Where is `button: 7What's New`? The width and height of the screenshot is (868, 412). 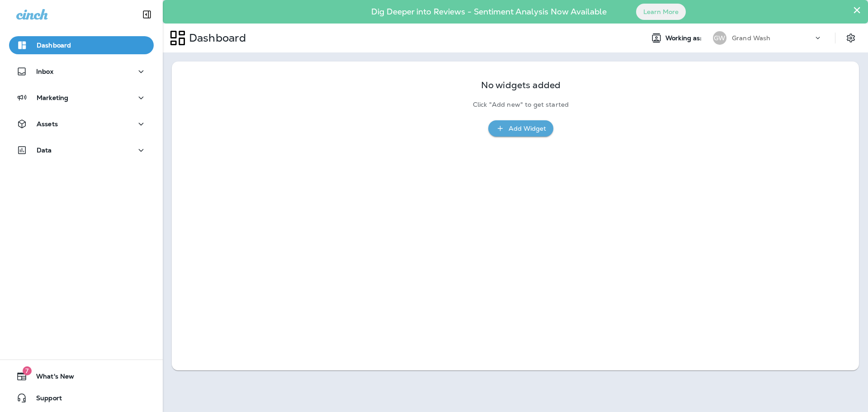 button: 7What's New is located at coordinates (81, 376).